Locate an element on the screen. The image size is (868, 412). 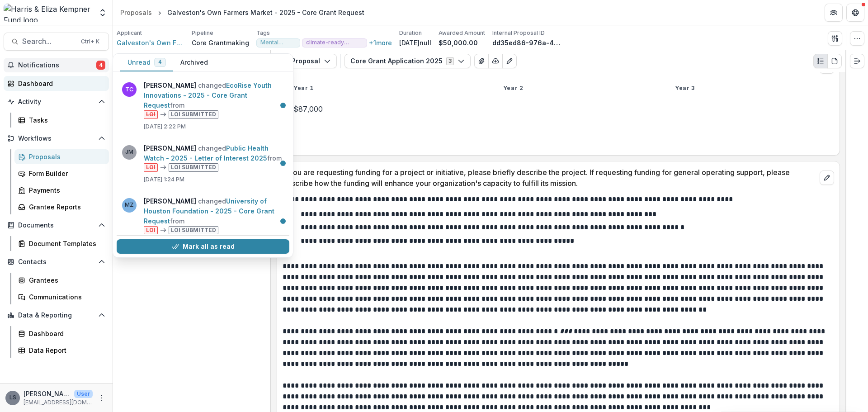
div: Data Report is located at coordinates (65, 350).